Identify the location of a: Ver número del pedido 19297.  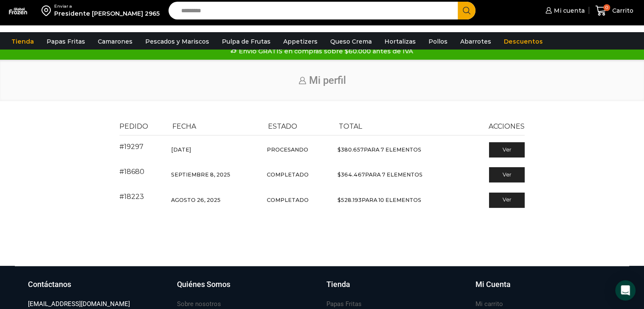
(131, 146).